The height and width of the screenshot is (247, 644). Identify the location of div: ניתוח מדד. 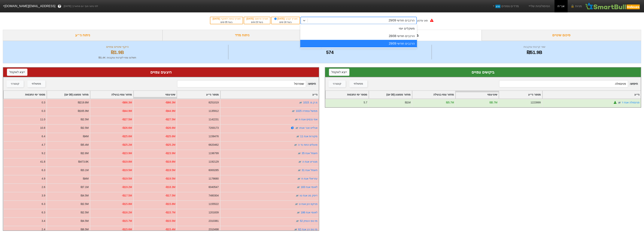
(242, 35).